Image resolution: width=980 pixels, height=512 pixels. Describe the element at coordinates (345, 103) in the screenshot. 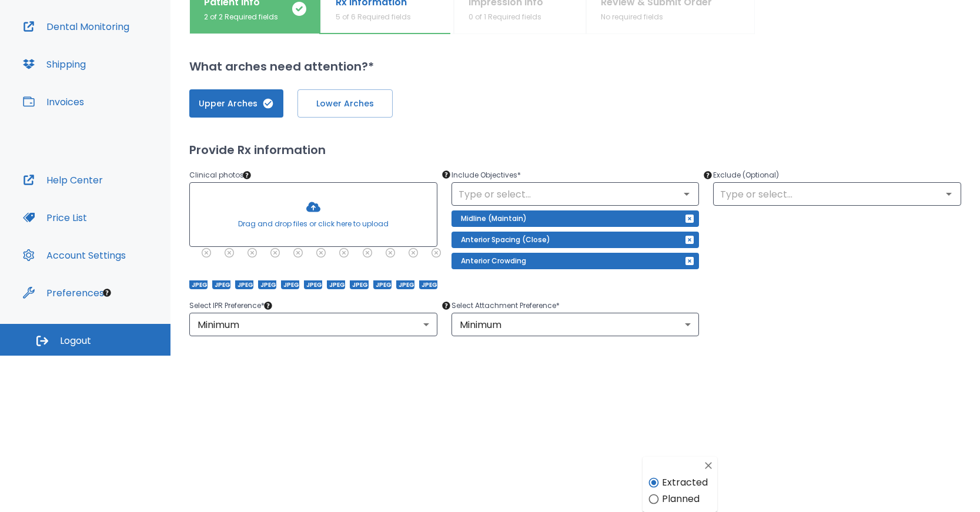

I see `span: Lower Arches` at that location.